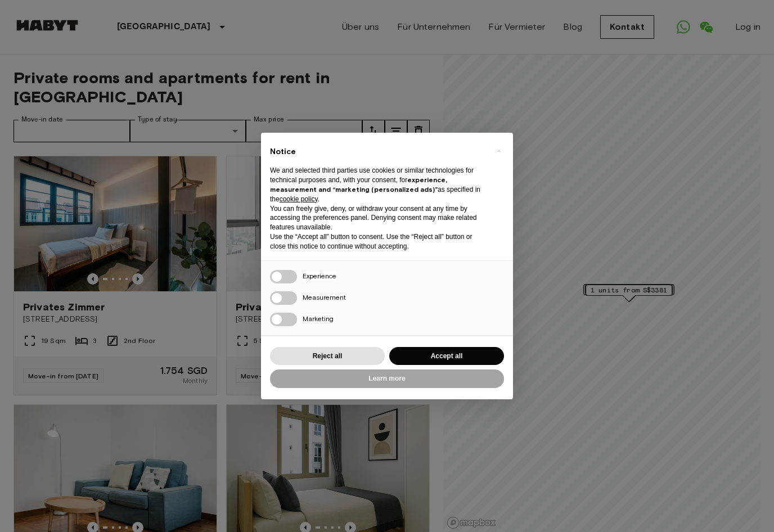 The width and height of the screenshot is (774, 532). What do you see at coordinates (318, 318) in the screenshot?
I see `span: Marketing` at bounding box center [318, 318].